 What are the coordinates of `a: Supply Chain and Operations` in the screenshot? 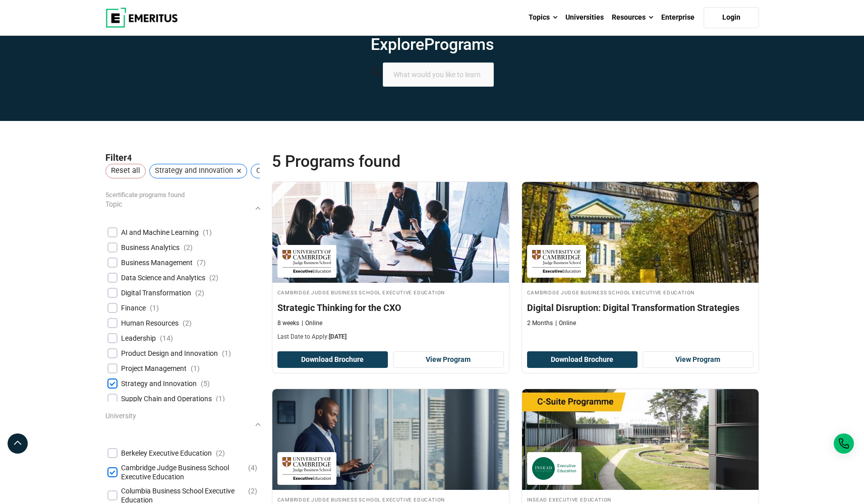 It's located at (166, 399).